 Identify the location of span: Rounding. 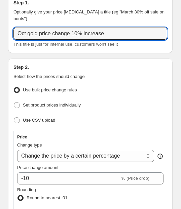
(27, 190).